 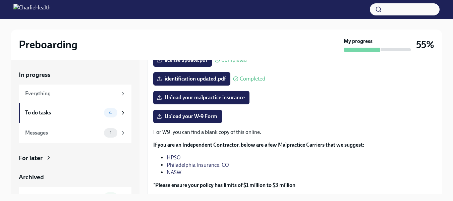 What do you see at coordinates (75, 158) in the screenshot?
I see `a: For later` at bounding box center [75, 158].